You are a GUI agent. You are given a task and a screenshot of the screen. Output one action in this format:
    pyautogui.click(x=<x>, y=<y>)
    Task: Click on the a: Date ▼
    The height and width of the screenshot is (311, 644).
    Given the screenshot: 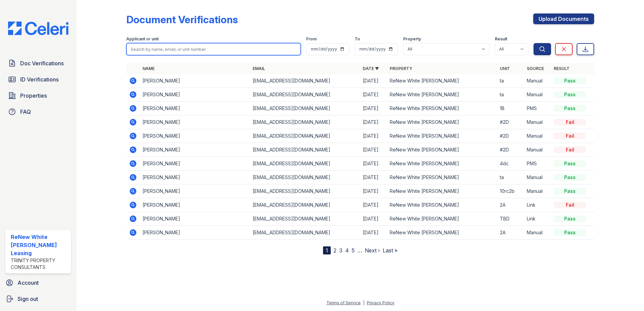 What is the action you would take?
    pyautogui.click(x=371, y=68)
    